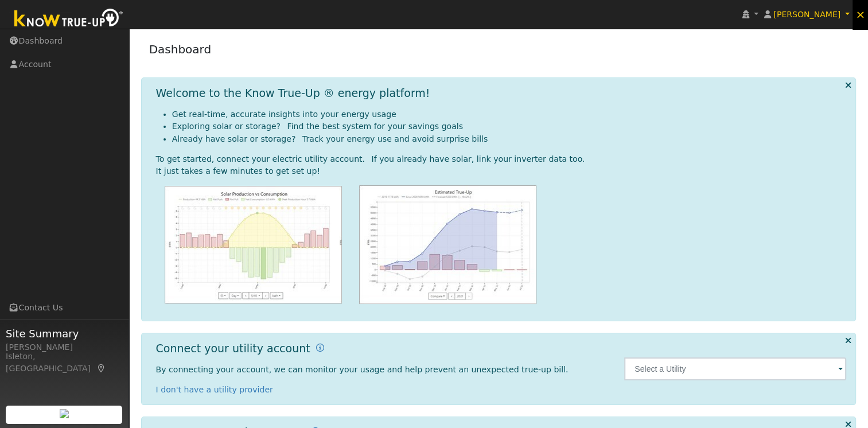 The width and height of the screenshot is (868, 428). What do you see at coordinates (509, 139) in the screenshot?
I see `li: Already have solar or storage? Track your energy use and avoid surprise bills` at bounding box center [509, 139].